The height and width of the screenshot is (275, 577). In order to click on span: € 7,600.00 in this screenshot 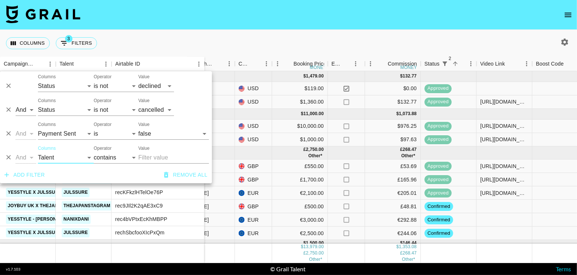, I will do `click(315, 155)`.